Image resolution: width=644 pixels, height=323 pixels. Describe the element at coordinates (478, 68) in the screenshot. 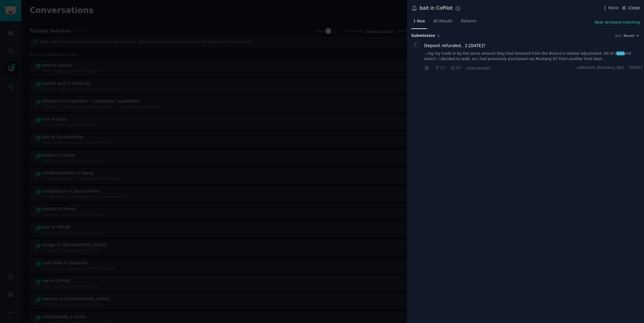

I see `span: r/askcarsales` at that location.